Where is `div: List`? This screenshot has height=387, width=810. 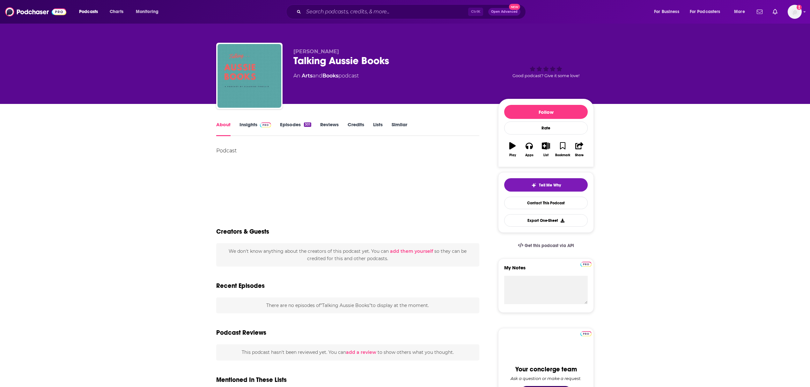
div: List is located at coordinates (546, 155).